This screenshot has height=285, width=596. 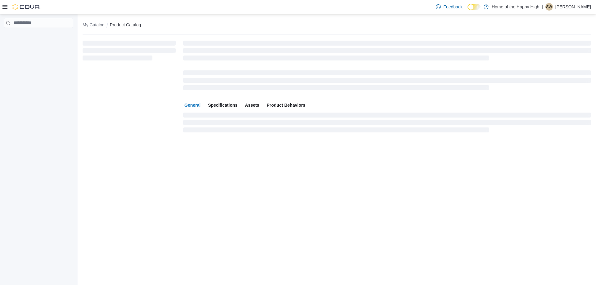 What do you see at coordinates (515, 7) in the screenshot?
I see `p: Home of the Happy High` at bounding box center [515, 7].